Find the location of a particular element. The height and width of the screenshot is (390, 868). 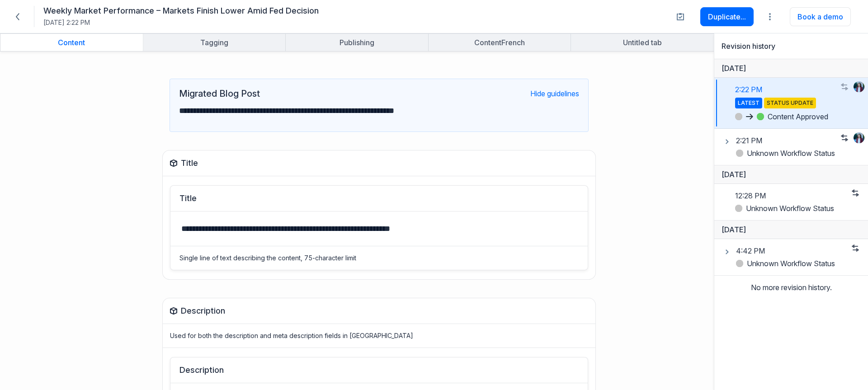

a: Back is located at coordinates (18, 17).